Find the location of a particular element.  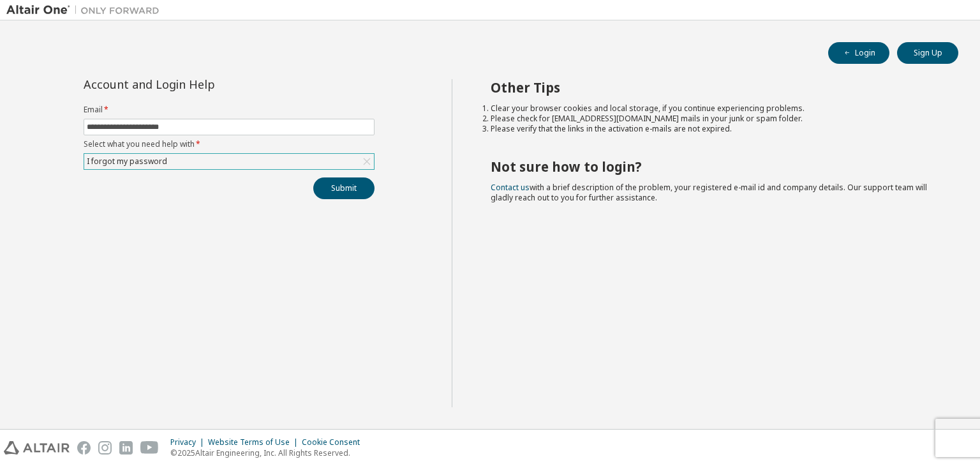

div: Cookie Consent is located at coordinates (335, 443).